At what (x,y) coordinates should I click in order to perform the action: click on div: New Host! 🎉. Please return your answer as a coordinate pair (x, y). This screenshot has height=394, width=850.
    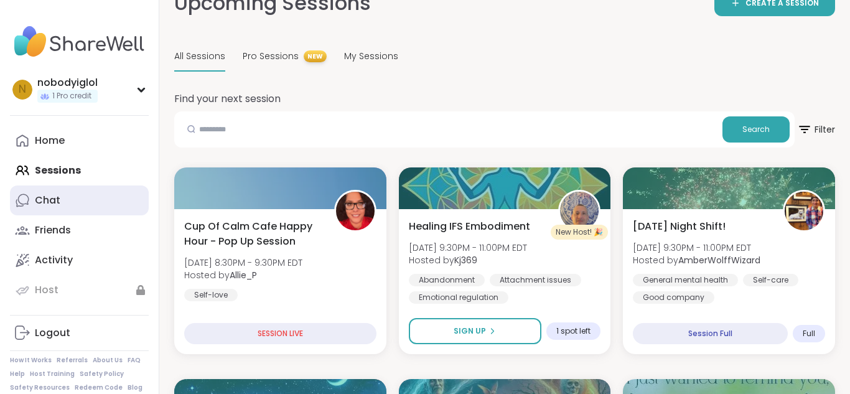
    Looking at the image, I should click on (580, 232).